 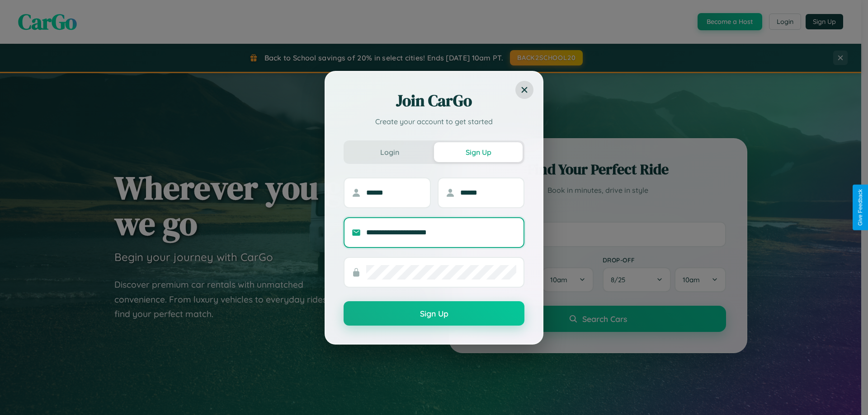 What do you see at coordinates (434, 122) in the screenshot?
I see `p: Create your account to get started` at bounding box center [434, 122].